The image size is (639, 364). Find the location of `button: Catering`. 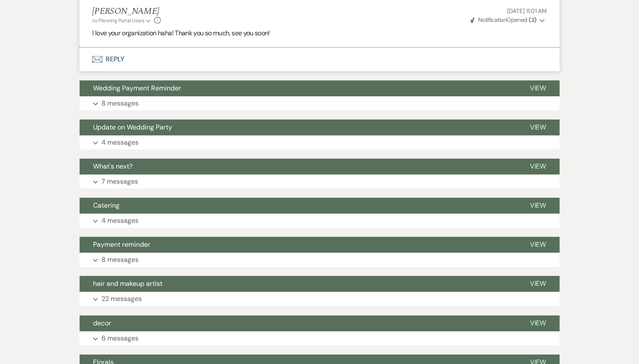

button: Catering is located at coordinates (297, 205).